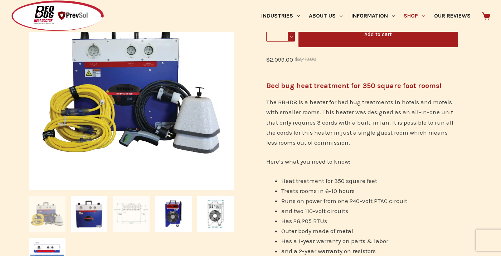 The width and height of the screenshot is (501, 256). What do you see at coordinates (16, 14) in the screenshot?
I see `button: Open LiveChat chat widget` at bounding box center [16, 14].